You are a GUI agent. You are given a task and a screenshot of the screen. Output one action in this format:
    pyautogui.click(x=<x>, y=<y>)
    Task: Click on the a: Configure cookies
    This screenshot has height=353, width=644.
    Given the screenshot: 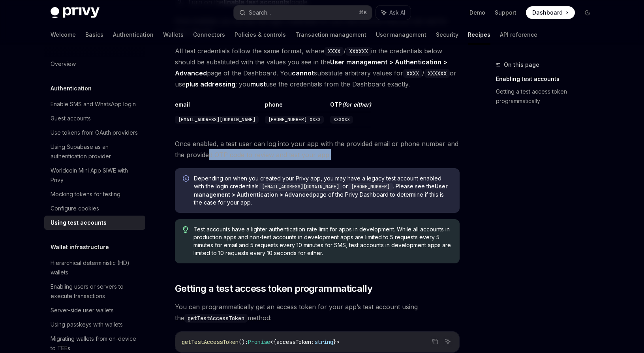 What is the action you would take?
    pyautogui.click(x=95, y=208)
    